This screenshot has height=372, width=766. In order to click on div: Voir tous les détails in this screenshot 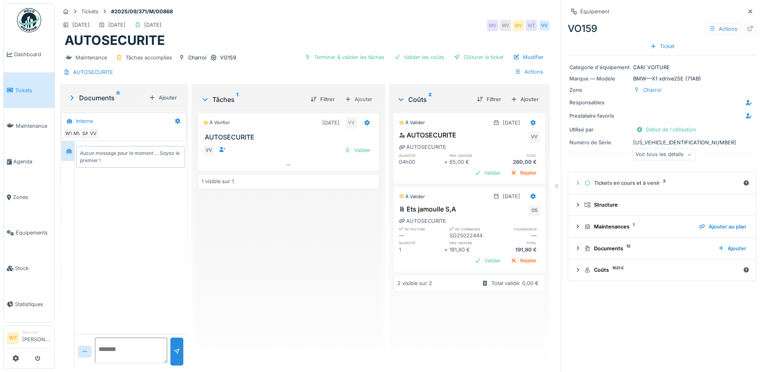, I will do `click(664, 154)`.